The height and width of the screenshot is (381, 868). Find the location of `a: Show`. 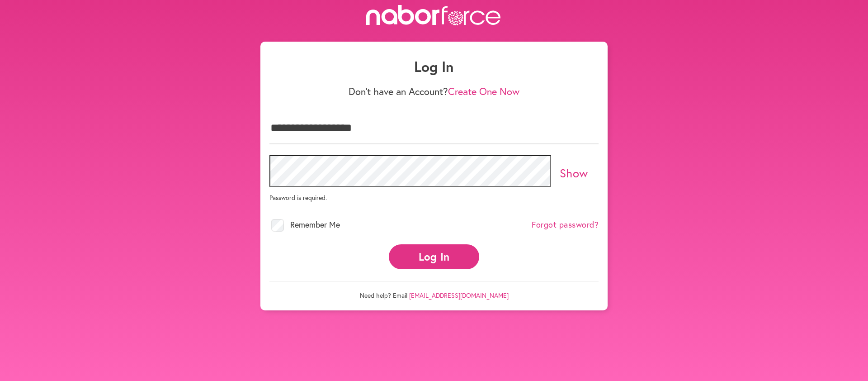

a: Show is located at coordinates (574, 173).